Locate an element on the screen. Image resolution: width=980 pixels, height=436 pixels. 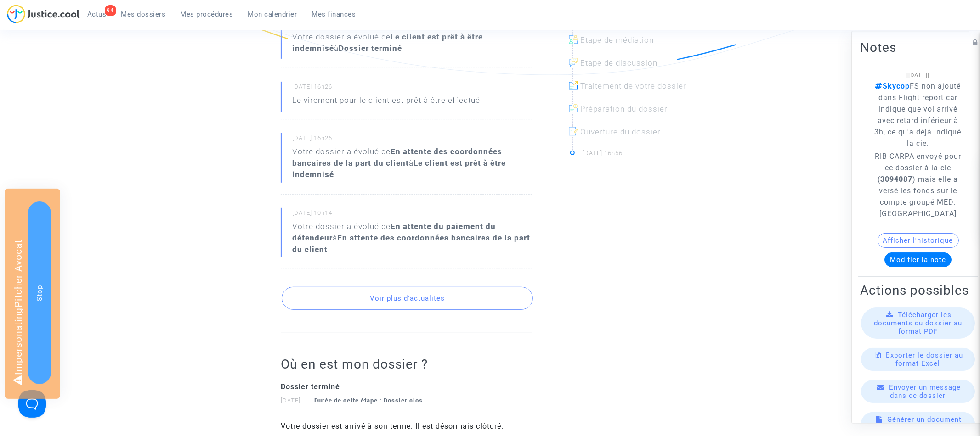
a: Mon calendrier is located at coordinates (273, 14).